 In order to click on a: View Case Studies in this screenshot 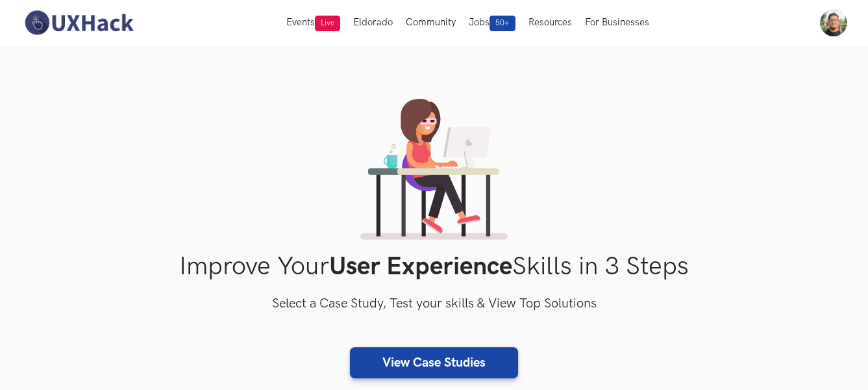, I will do `click(434, 363)`.